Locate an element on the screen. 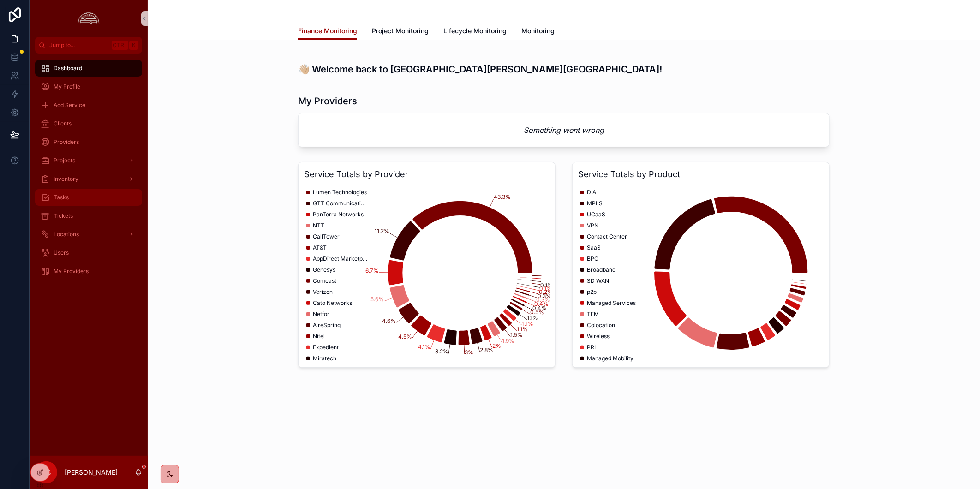  a: Lifecycle Monitoring is located at coordinates (475, 32).